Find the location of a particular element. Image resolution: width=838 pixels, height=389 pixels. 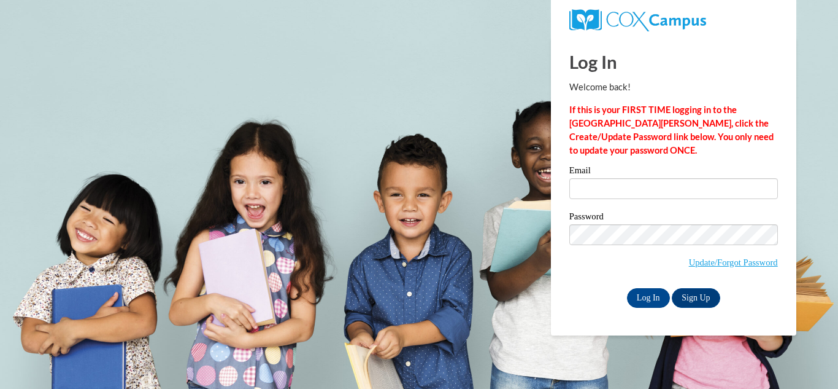

label: Password is located at coordinates (674, 218).